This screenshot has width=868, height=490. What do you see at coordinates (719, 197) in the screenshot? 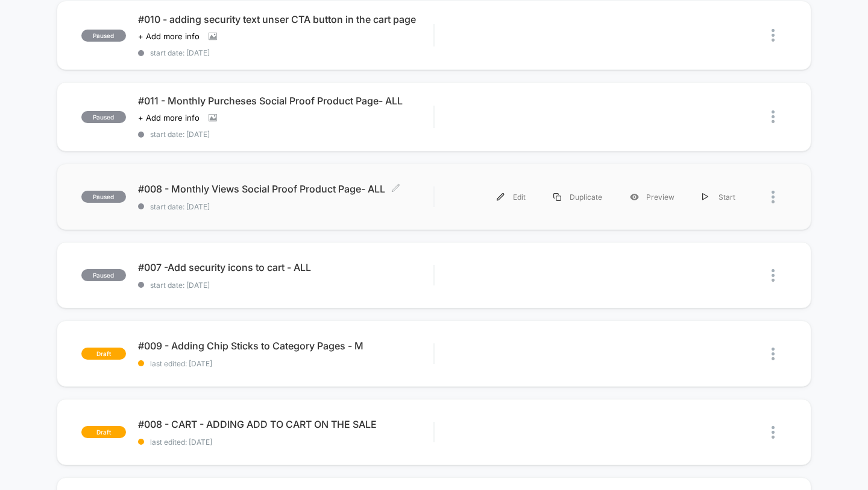
I see `div: Start` at bounding box center [719, 197].